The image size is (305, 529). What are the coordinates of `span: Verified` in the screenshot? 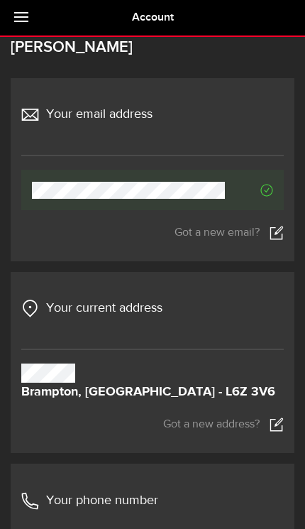 It's located at (249, 190).